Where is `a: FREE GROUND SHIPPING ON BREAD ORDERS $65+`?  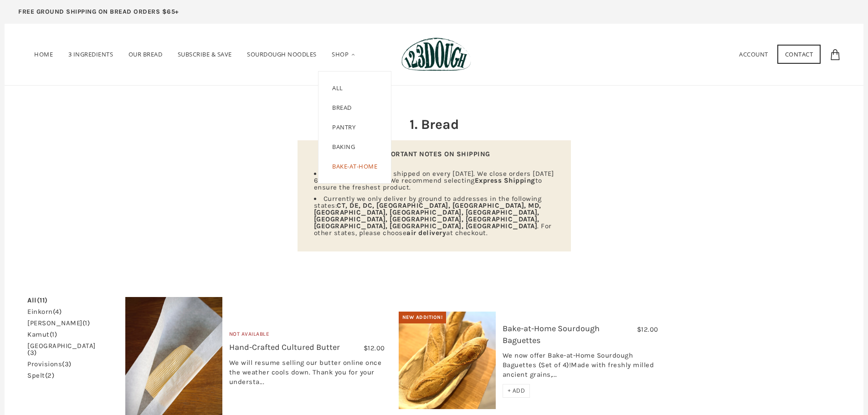
a: FREE GROUND SHIPPING ON BREAD ORDERS $65+ is located at coordinates (99, 14).